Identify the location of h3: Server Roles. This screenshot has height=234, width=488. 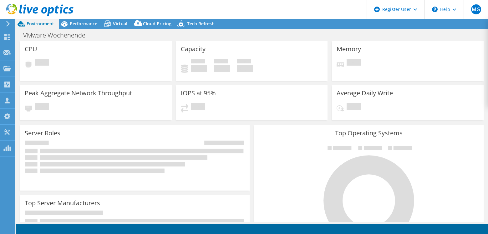
(43, 133).